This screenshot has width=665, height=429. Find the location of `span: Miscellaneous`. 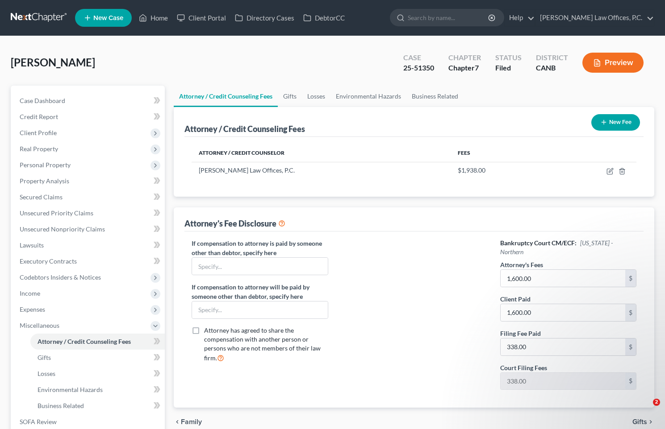

span: Miscellaneous is located at coordinates (39, 325).